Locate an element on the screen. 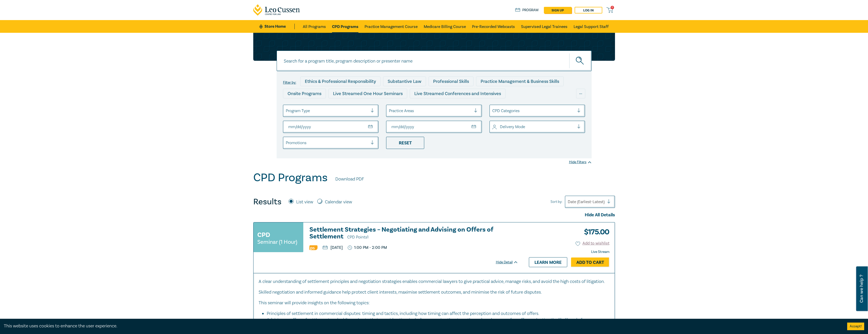 The width and height of the screenshot is (868, 334). div: Onsite Programs is located at coordinates (304, 94).